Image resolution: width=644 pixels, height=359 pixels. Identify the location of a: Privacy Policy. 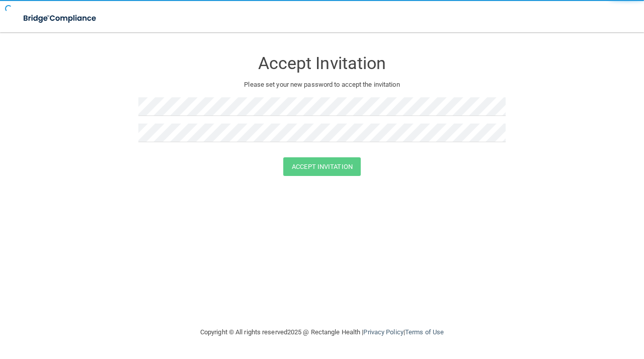
(383, 331).